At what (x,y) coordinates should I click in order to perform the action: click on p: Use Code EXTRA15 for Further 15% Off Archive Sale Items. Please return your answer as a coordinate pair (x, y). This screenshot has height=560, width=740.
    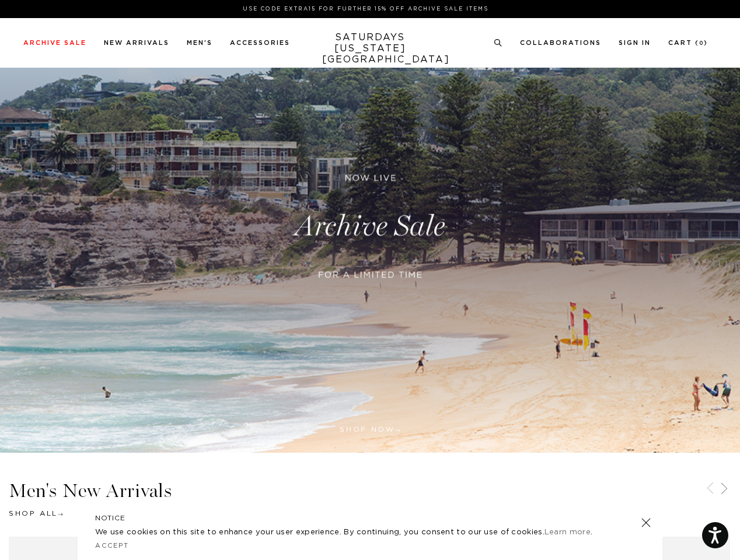
    Looking at the image, I should click on (365, 9).